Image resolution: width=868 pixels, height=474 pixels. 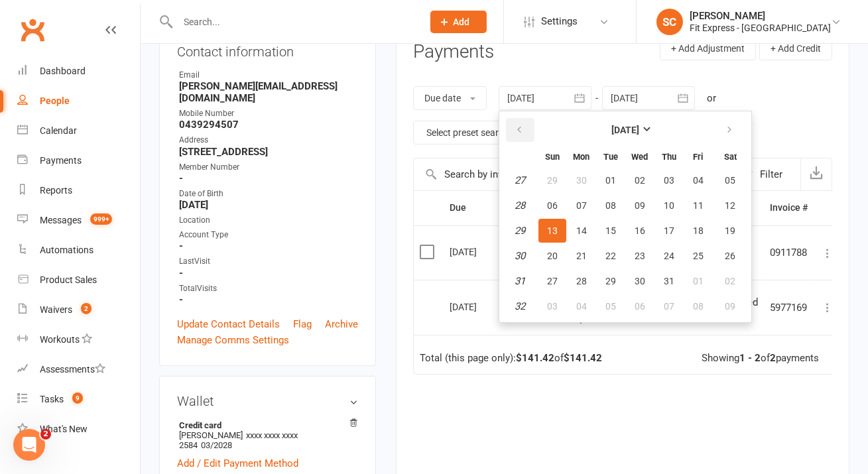 What do you see at coordinates (731, 205) in the screenshot?
I see `span: 12` at bounding box center [731, 205].